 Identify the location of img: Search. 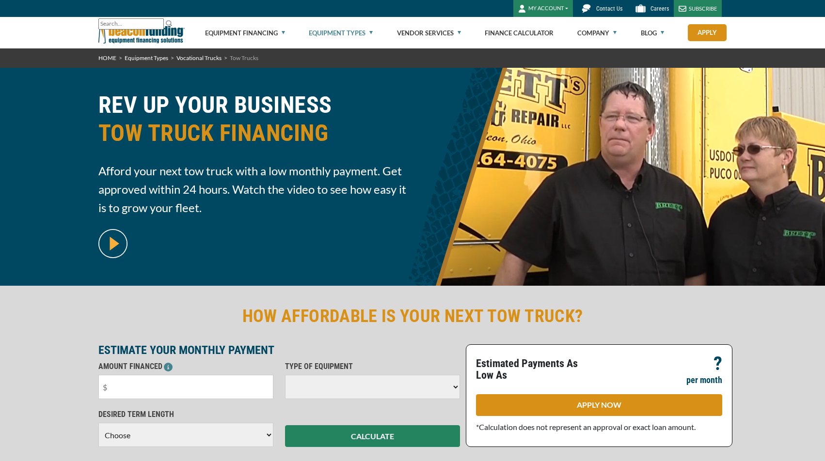
(169, 23).